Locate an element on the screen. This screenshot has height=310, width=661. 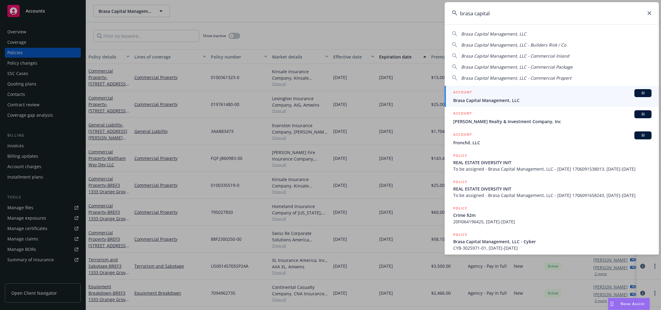
span: Crime $2m is located at coordinates (552, 215).